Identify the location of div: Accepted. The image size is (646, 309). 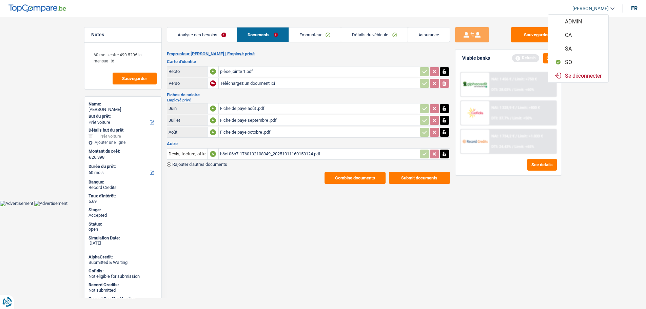
(123, 215).